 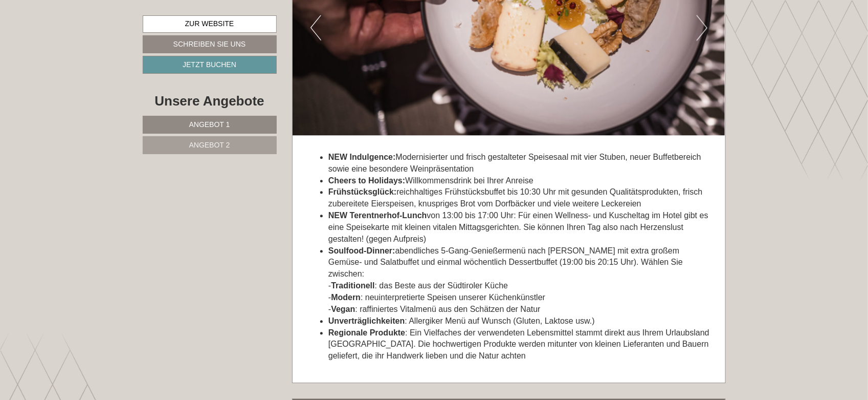 What do you see at coordinates (210, 101) in the screenshot?
I see `div: Unsere Angebote` at bounding box center [210, 101].